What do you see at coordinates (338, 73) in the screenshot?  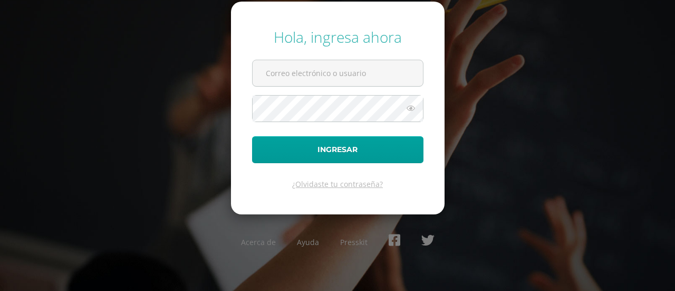 I see `input: Correo electrónico o usuario` at bounding box center [338, 73].